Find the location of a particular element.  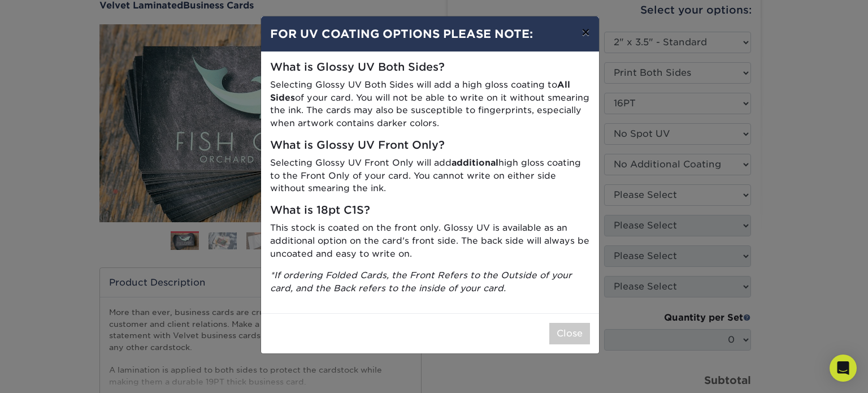

strong: All Sides is located at coordinates (420, 91).